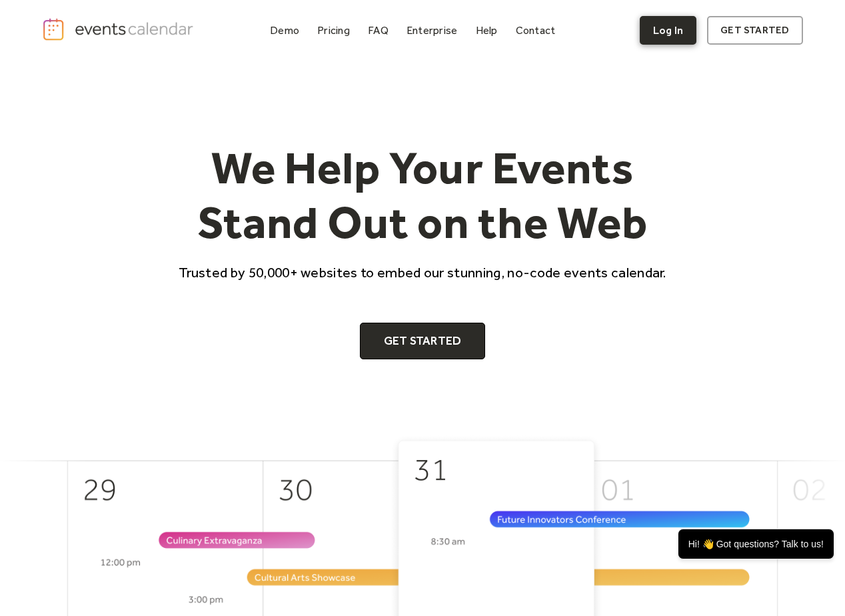 The width and height of the screenshot is (845, 616). What do you see at coordinates (284, 30) in the screenshot?
I see `div: Demo` at bounding box center [284, 30].